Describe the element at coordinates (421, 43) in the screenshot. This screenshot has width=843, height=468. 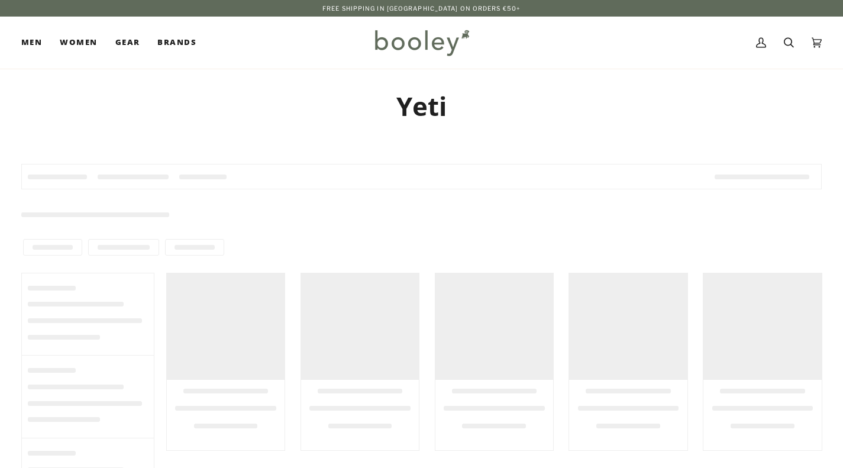
I see `img: Booley` at that location.